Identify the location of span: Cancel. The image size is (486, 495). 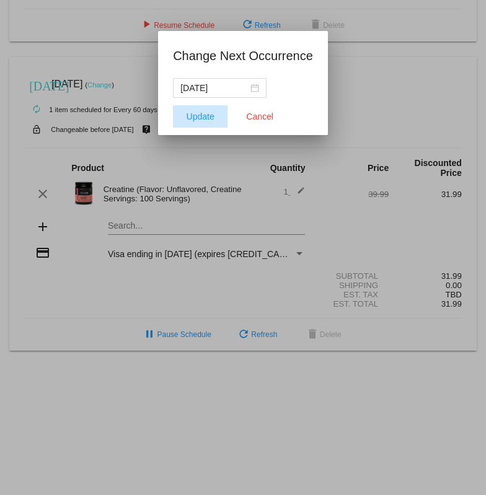
(260, 117).